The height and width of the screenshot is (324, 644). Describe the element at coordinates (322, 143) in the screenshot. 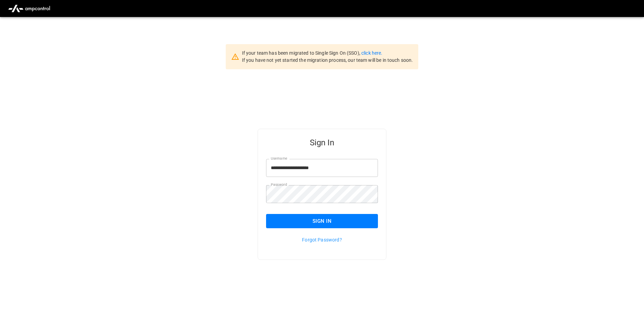

I see `h5: Sign In` at that location.